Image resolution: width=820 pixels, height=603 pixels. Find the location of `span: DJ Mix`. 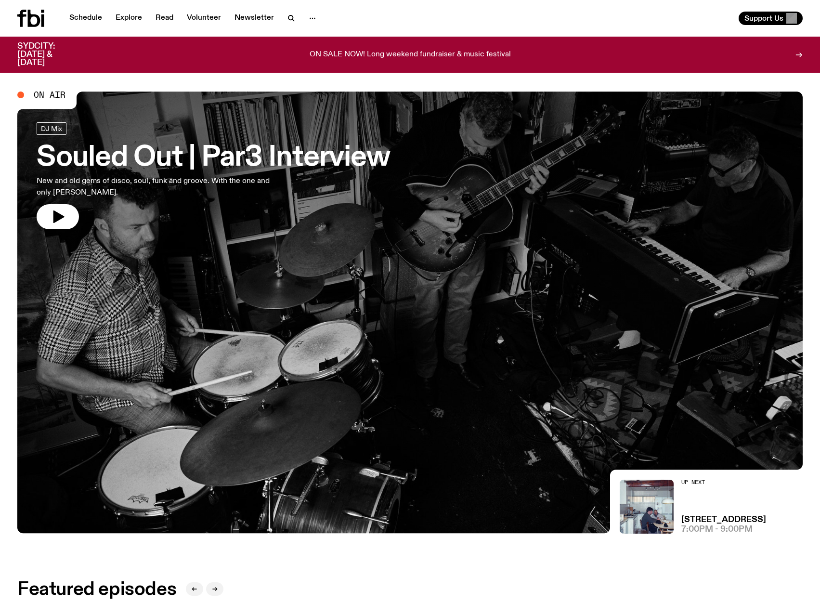

span: DJ Mix is located at coordinates (52, 128).